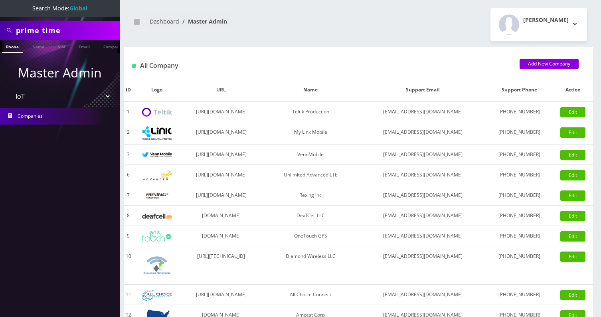  Describe the element at coordinates (549, 64) in the screenshot. I see `a: Add New Company` at that location.